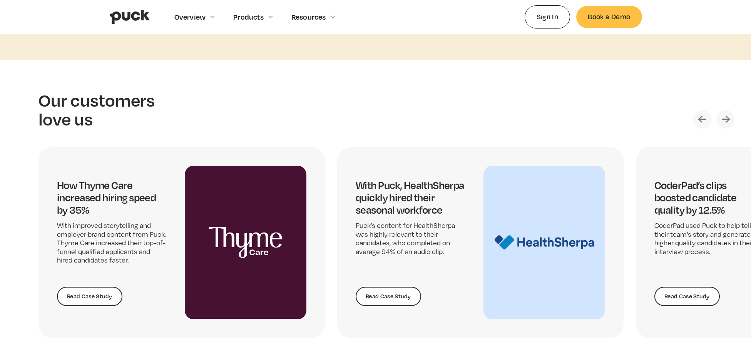  Describe the element at coordinates (547, 17) in the screenshot. I see `a: Sign In` at that location.